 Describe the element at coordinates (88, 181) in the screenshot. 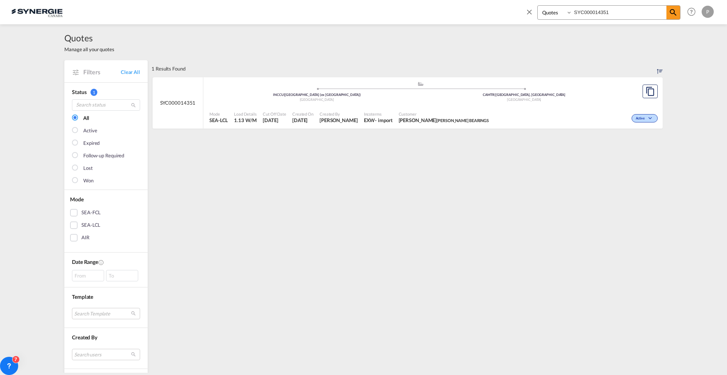

I see `div: Won` at that location.